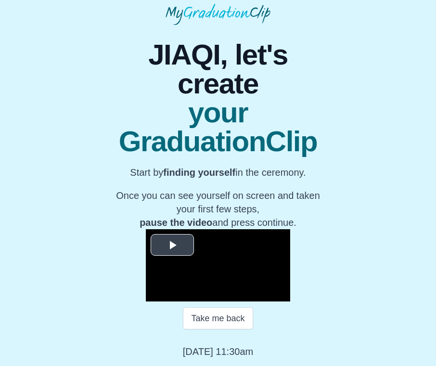 The height and width of the screenshot is (366, 436). What do you see at coordinates (218, 172) in the screenshot?
I see `p: Start by in the ceremony.` at bounding box center [218, 172].